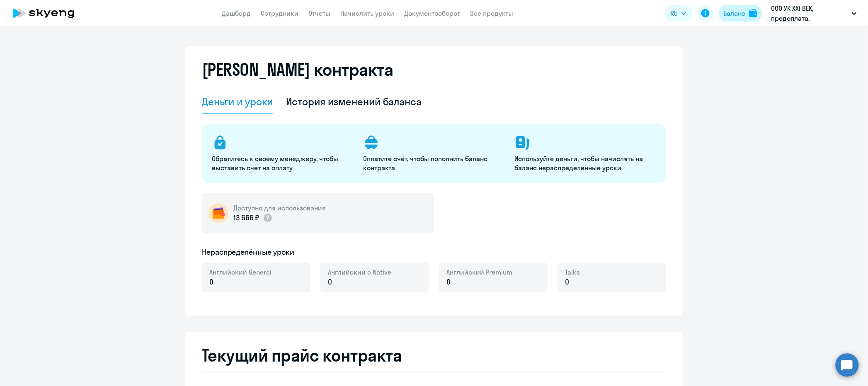  What do you see at coordinates (241, 272) in the screenshot?
I see `span: Английский General` at bounding box center [241, 272].